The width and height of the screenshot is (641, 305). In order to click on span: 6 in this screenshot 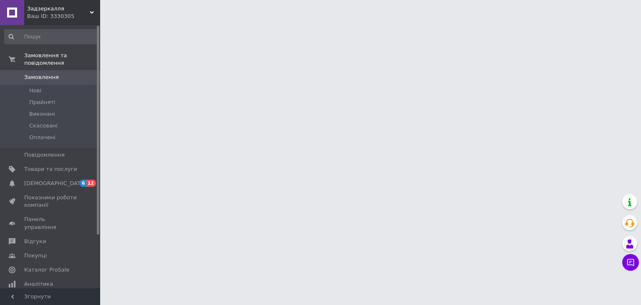, I will do `click(83, 183)`.